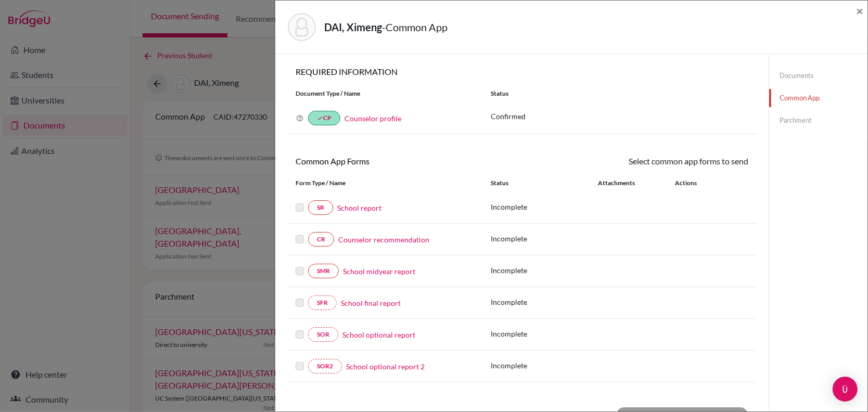  What do you see at coordinates (324, 119) in the screenshot?
I see `a: doneCP` at bounding box center [324, 119].